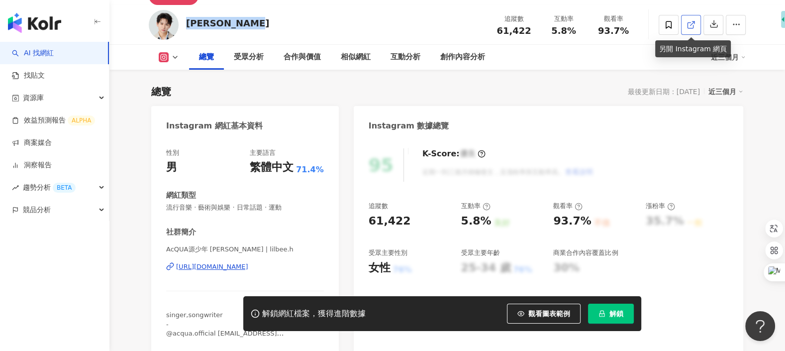  Describe the element at coordinates (389, 221) in the screenshot. I see `div: 61,422` at that location.